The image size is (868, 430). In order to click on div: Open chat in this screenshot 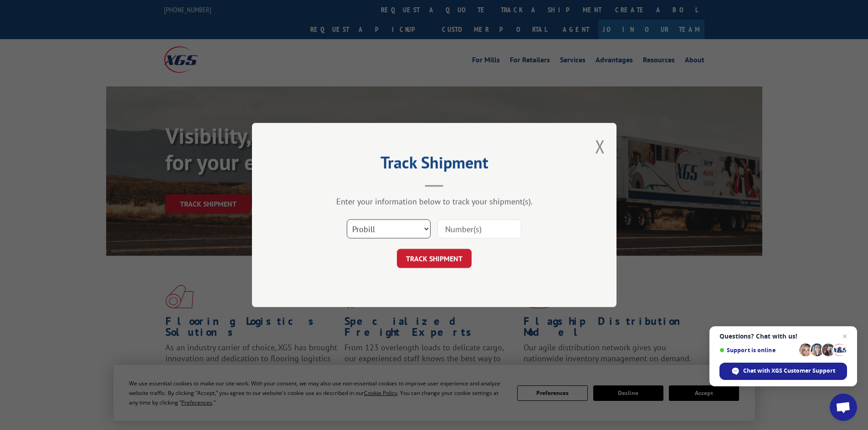, I will do `click(844, 407)`.